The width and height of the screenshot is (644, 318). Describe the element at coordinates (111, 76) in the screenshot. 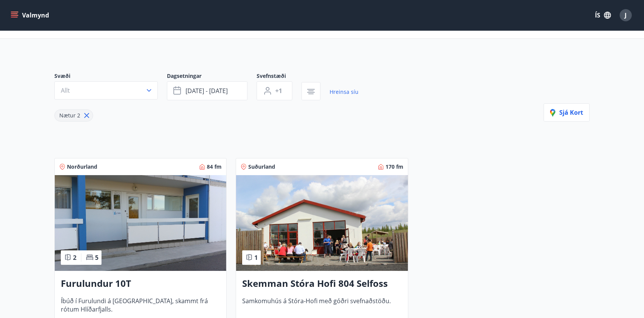

I see `span: Svæði` at that location.